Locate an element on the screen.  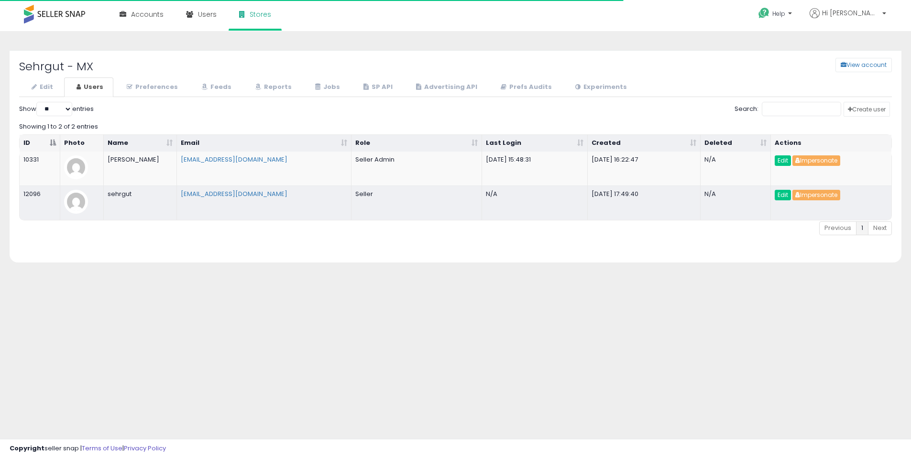
a: Previous is located at coordinates (838, 228).